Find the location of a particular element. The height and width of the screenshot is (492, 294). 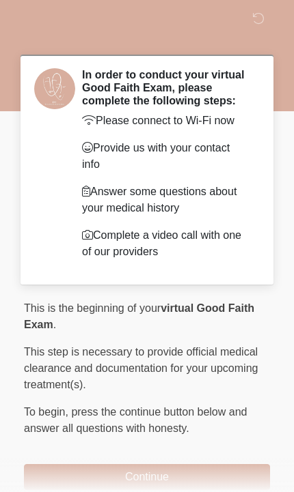

p: Complete a video call with one of our providers is located at coordinates (165, 244).